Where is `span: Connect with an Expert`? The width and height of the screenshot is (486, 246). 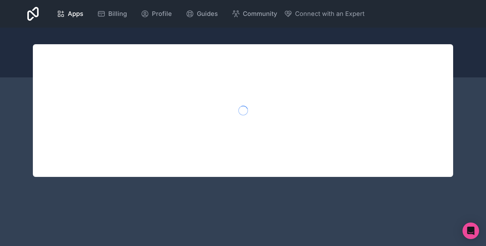 span: Connect with an Expert is located at coordinates (330, 14).